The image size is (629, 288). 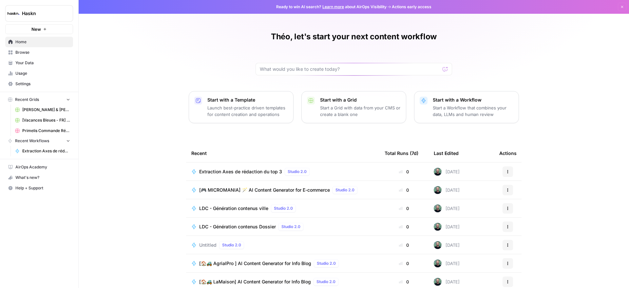 I want to click on div: Last Edited, so click(x=447, y=153).